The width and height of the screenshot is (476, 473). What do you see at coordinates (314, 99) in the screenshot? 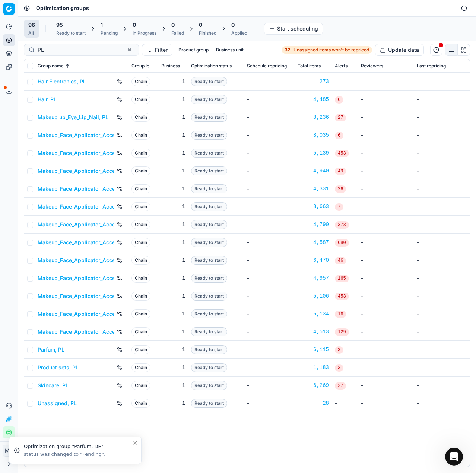
I see `div: 4,485` at bounding box center [314, 99].